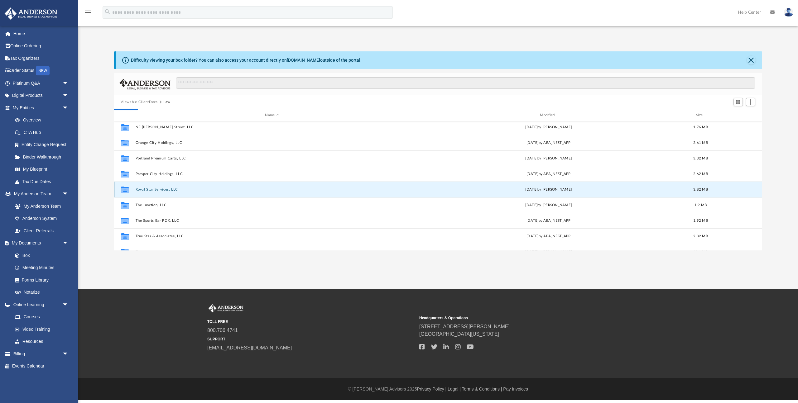 The height and width of the screenshot is (403, 798). What do you see at coordinates (40, 194) in the screenshot?
I see `a: My Anderson Teamarrow_drop_down` at bounding box center [40, 194].